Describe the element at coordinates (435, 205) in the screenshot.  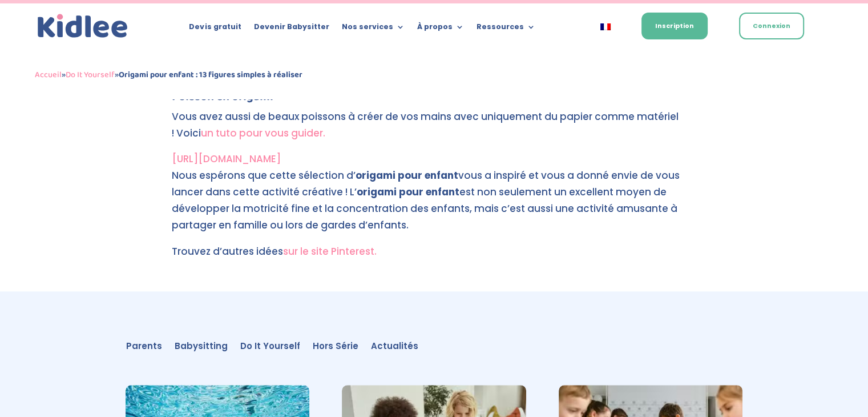
I see `p: Nous espérons que cette sélection d’ vous a inspiré et vous a donné envie de vous lancer dans cet...` at that location.